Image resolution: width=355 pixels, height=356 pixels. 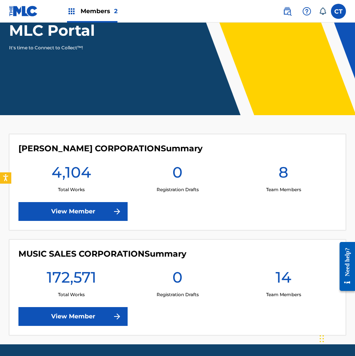 I want to click on div: Drag, so click(x=322, y=339).